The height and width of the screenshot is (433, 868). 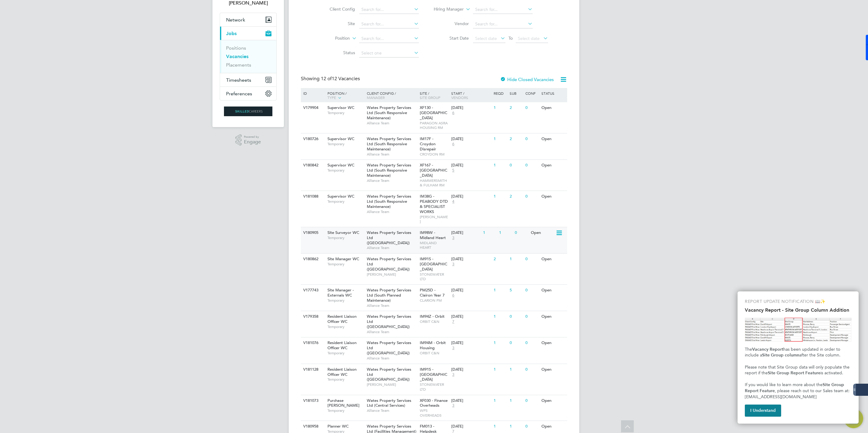 I want to click on span: HAMMERSMITH & FULHAM RM, so click(x=434, y=183).